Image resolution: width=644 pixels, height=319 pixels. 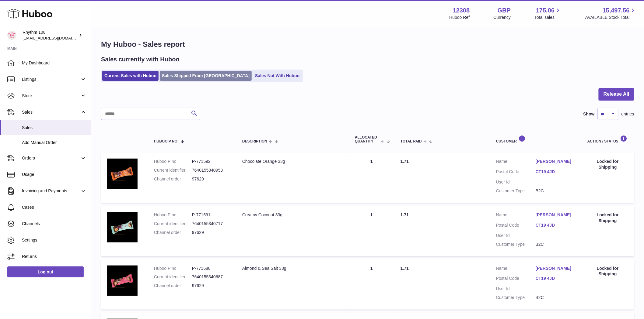 What do you see at coordinates (607, 139) in the screenshot?
I see `div: Action / Status` at bounding box center [607, 139].